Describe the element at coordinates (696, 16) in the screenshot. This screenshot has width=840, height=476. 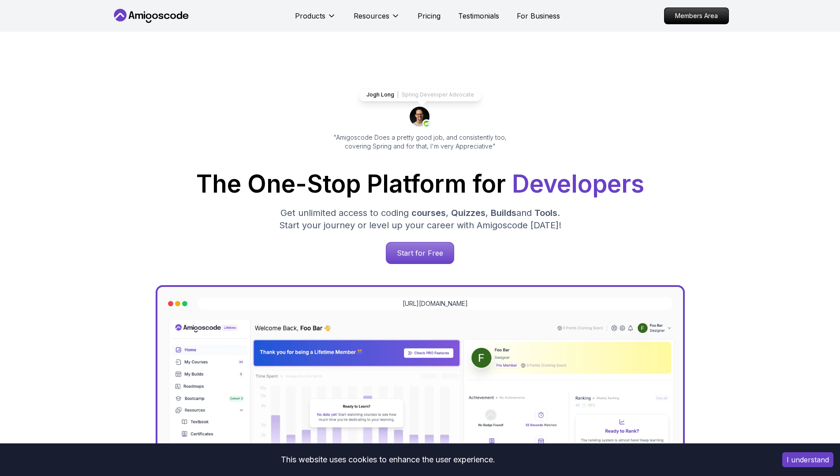
I see `a: Members Area` at that location.